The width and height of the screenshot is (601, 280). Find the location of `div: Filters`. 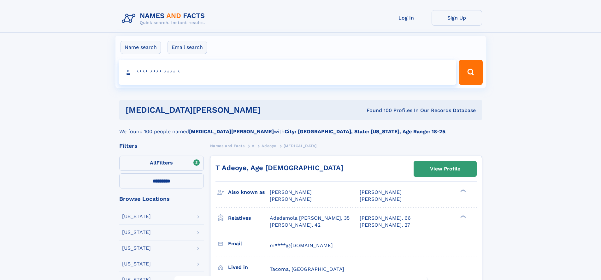

div: Filters is located at coordinates (161, 146).